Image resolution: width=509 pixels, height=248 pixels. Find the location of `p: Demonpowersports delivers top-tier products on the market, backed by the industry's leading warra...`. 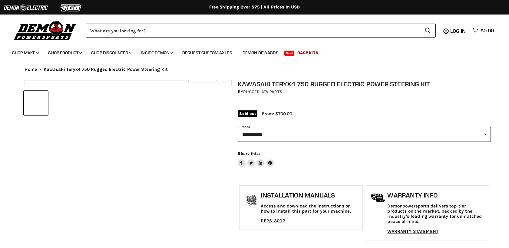

p: Demonpowersports delivers top-tier products on the market, backed by the industry's leading warra... is located at coordinates (437, 214).